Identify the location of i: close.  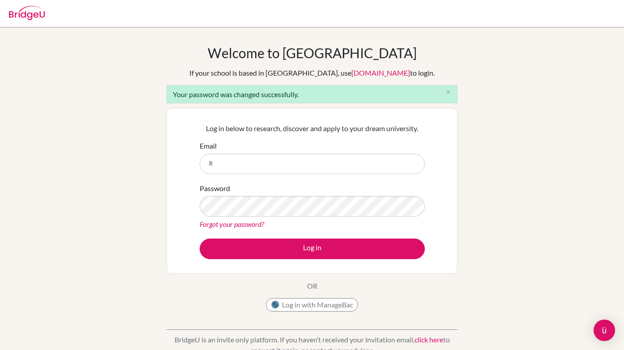
(448, 92).